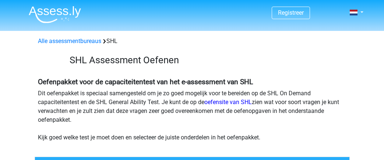 The image size is (384, 160). I want to click on p: Dit oefenpakket is speciaal samengesteld om je zo goed mogelijk voor te bereiden op de SHL On Dem..., so click(192, 116).